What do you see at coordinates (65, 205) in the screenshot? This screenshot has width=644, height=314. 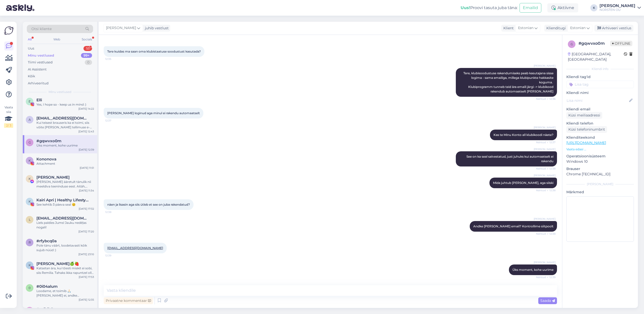 I see `div: See kehtib 3 päeva seal 😊` at bounding box center [65, 205].